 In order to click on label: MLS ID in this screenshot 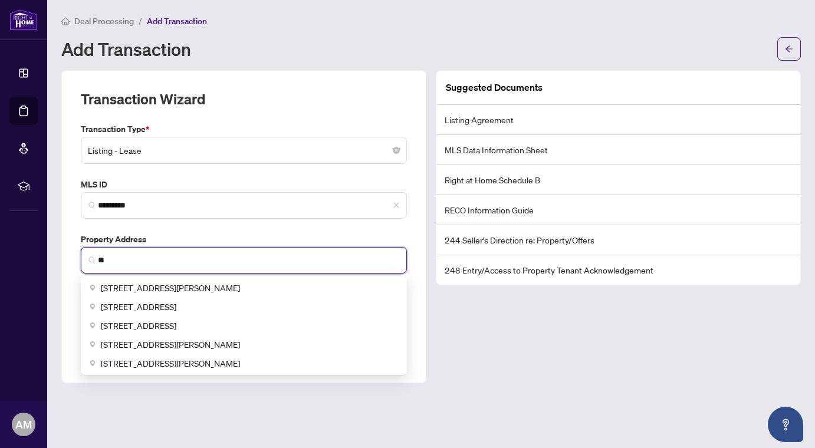, I will do `click(243, 185)`.